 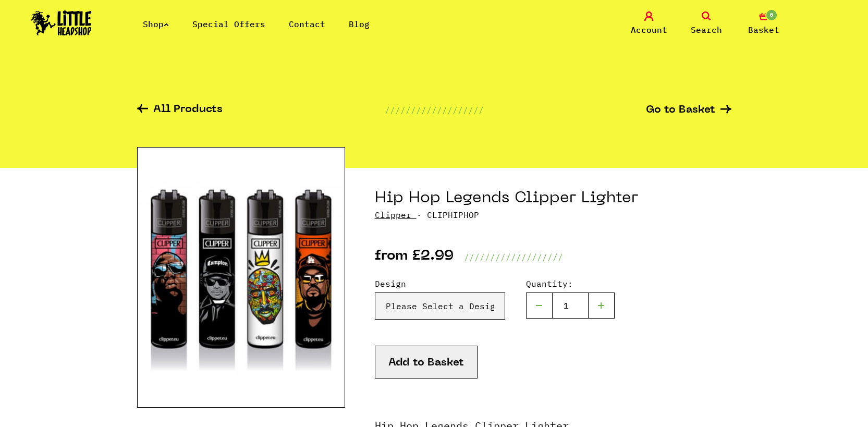 I want to click on span: 0, so click(x=772, y=15).